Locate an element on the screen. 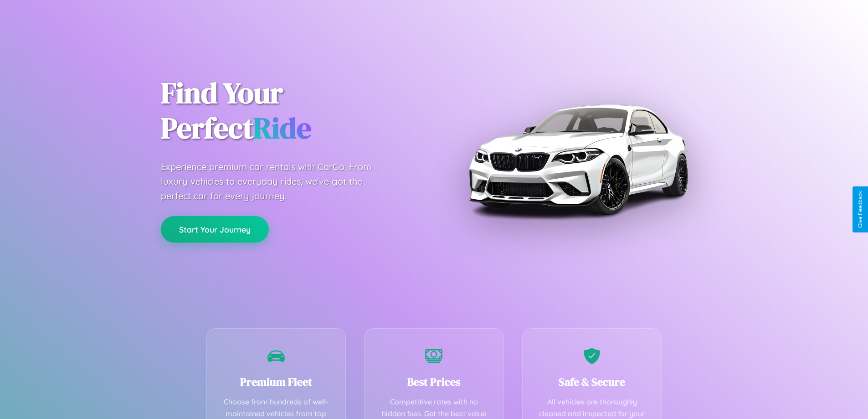  button: Start Your Journey is located at coordinates (214, 229).